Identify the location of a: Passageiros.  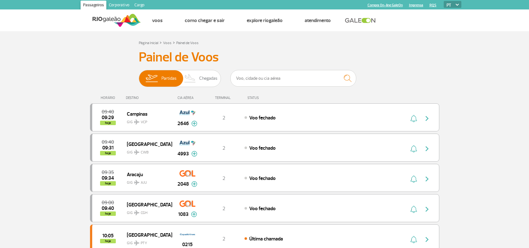
(93, 6).